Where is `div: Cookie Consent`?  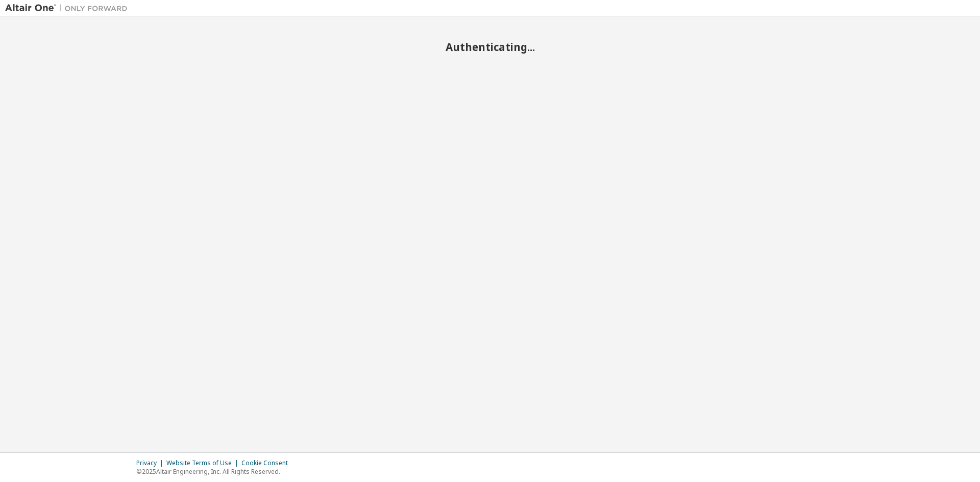 div: Cookie Consent is located at coordinates (268, 463).